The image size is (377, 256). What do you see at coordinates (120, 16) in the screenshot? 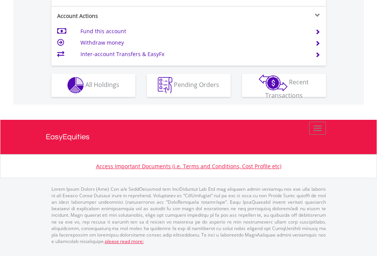
I see `div: Account Actions` at bounding box center [120, 16].